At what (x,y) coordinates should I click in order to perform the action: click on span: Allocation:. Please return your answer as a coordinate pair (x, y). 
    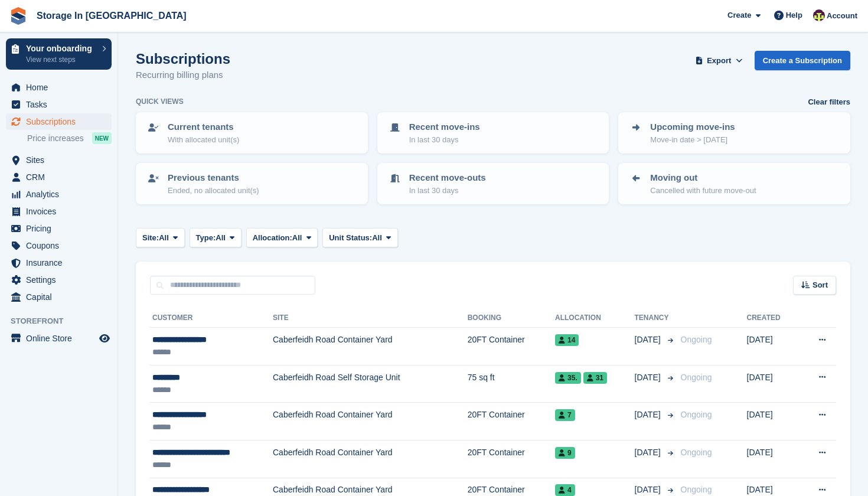
    Looking at the image, I should click on (272, 238).